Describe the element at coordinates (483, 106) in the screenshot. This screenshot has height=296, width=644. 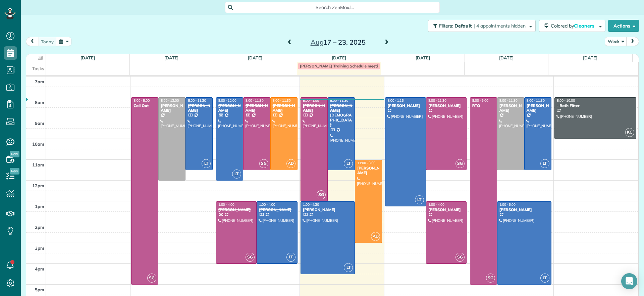
I see `div: RTO` at that location.